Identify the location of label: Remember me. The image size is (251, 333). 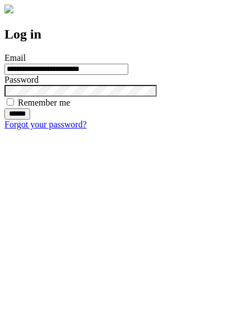
(44, 102).